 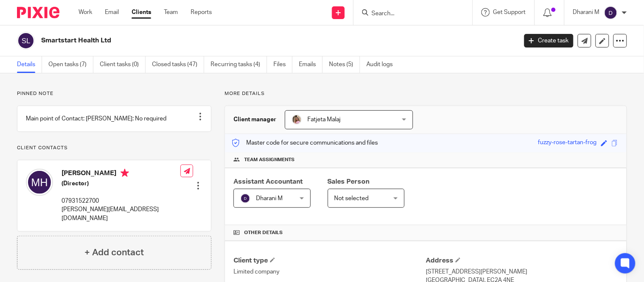 I want to click on a: Clients, so click(x=141, y=12).